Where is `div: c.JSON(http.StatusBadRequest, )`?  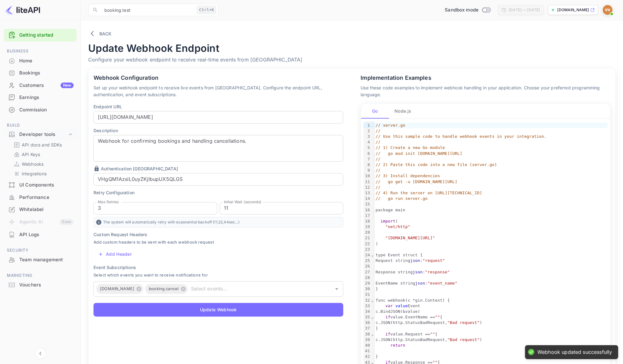
div: c.JSON(http.StatusBadRequest, ) is located at coordinates (491, 340).